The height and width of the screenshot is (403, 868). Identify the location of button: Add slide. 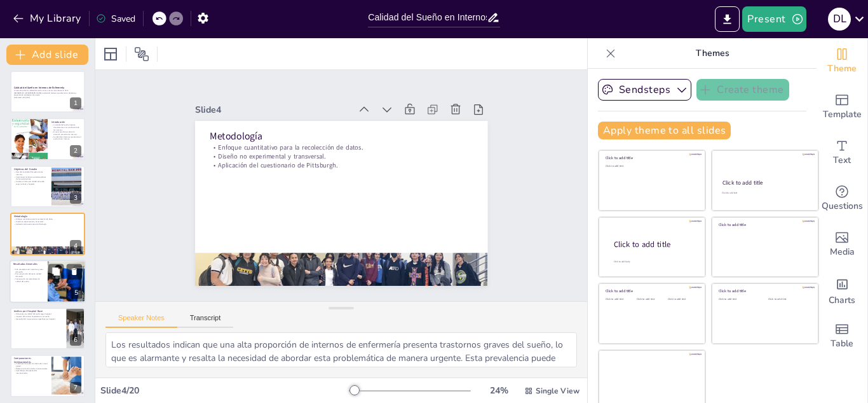
(47, 55).